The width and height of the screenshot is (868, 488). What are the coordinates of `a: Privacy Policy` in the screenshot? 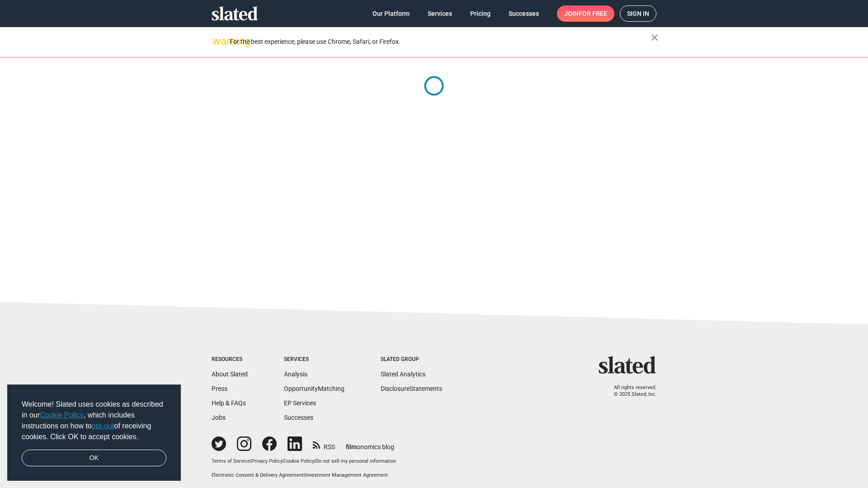 It's located at (266, 461).